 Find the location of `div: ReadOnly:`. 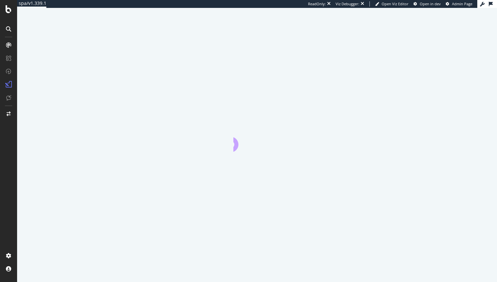

div: ReadOnly: is located at coordinates (317, 4).